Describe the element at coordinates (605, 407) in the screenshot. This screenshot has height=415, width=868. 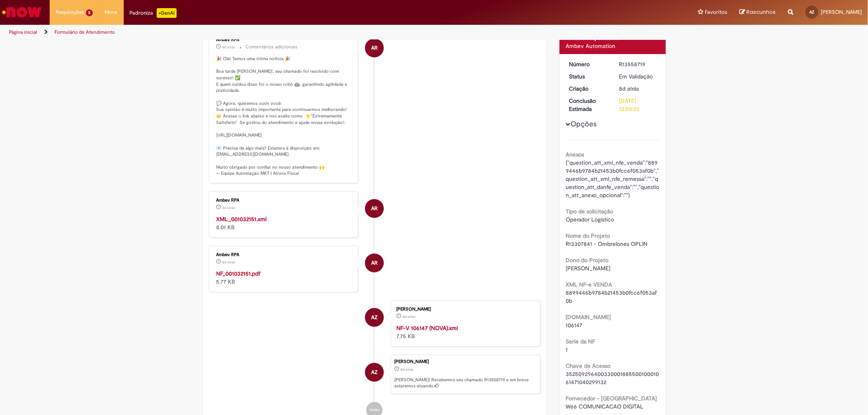
I see `span: W66 COMUNICACAO DIGITAL` at that location.